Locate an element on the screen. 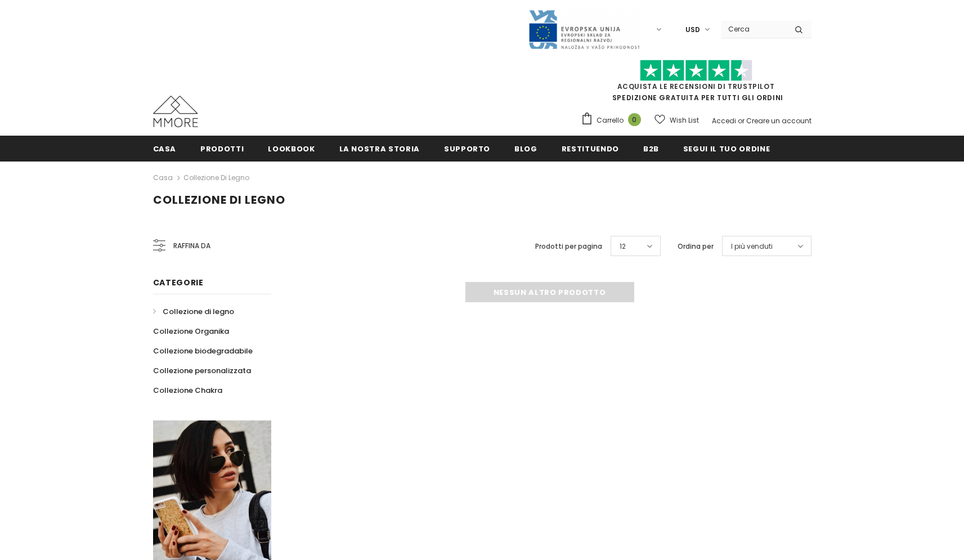 This screenshot has width=964, height=560. a: Wish List is located at coordinates (677, 120).